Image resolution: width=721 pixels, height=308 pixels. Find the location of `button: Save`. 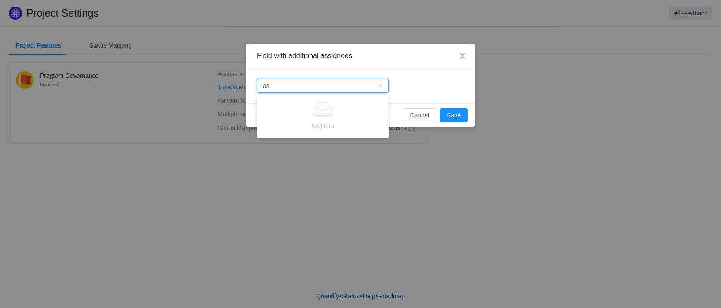

button: Save is located at coordinates (454, 115).